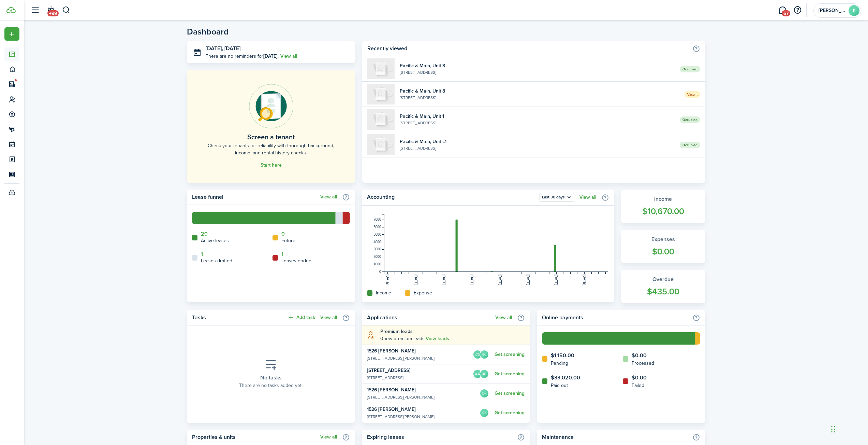 Image resolution: width=868 pixels, height=445 pixels. I want to click on home-widget-title: Maintenance, so click(616, 436).